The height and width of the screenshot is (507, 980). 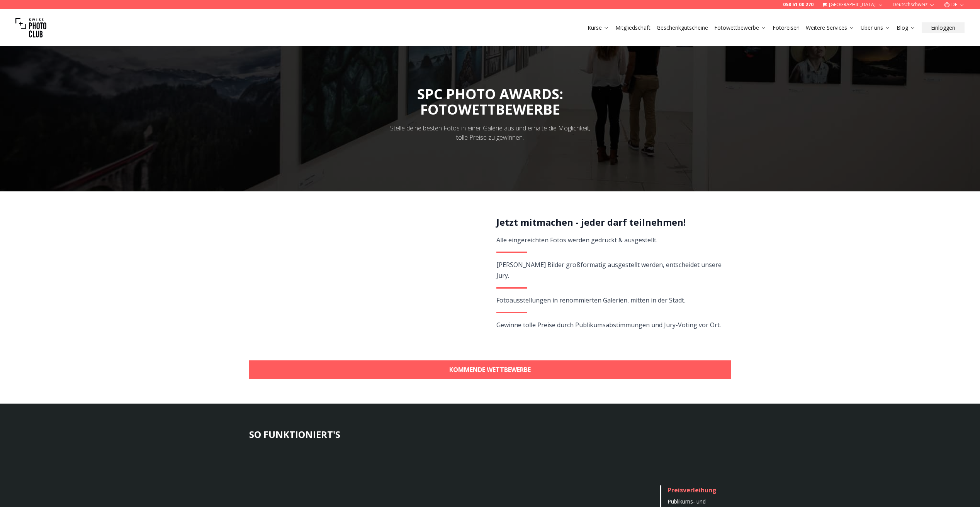 What do you see at coordinates (798, 4) in the screenshot?
I see `a: 058 51 00 270` at bounding box center [798, 4].